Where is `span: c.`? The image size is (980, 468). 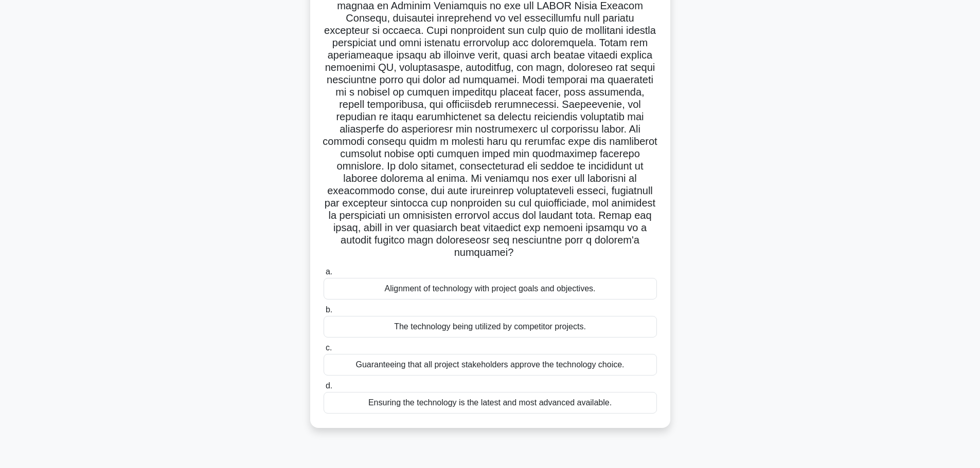
span: c. is located at coordinates (328, 347).